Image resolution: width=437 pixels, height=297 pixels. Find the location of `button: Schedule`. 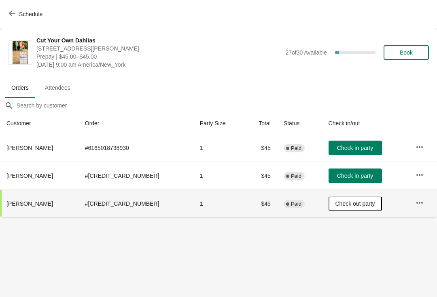

button: Schedule is located at coordinates (26, 14).